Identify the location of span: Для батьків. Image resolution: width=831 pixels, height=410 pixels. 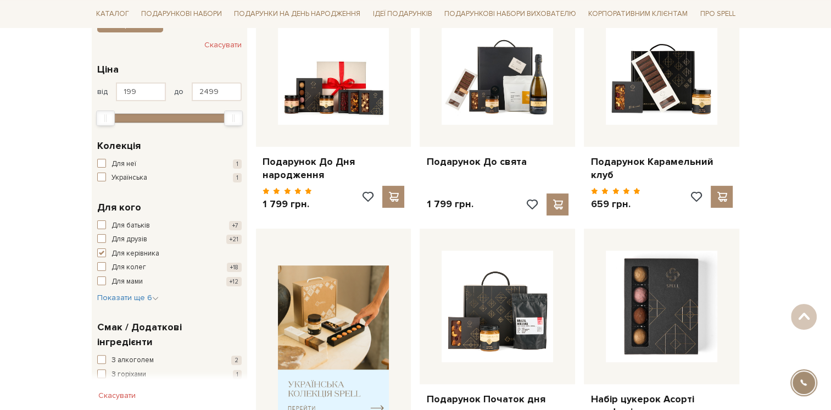
(131, 226).